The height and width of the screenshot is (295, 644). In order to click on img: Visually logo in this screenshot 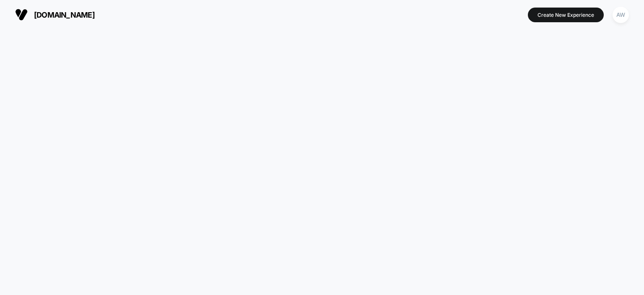, I will do `click(22, 15)`.